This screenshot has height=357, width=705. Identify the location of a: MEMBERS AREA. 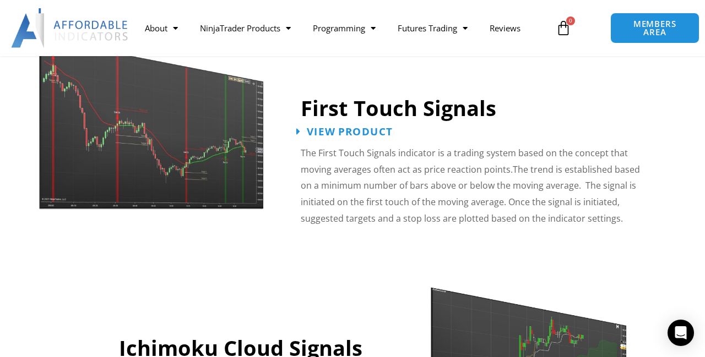
(655, 28).